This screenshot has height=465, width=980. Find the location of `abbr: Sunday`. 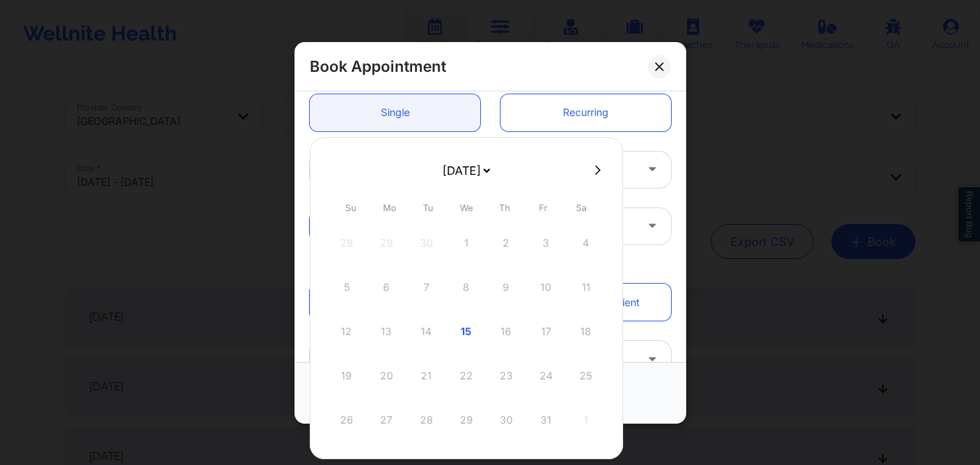

abbr: Sunday is located at coordinates (351, 207).